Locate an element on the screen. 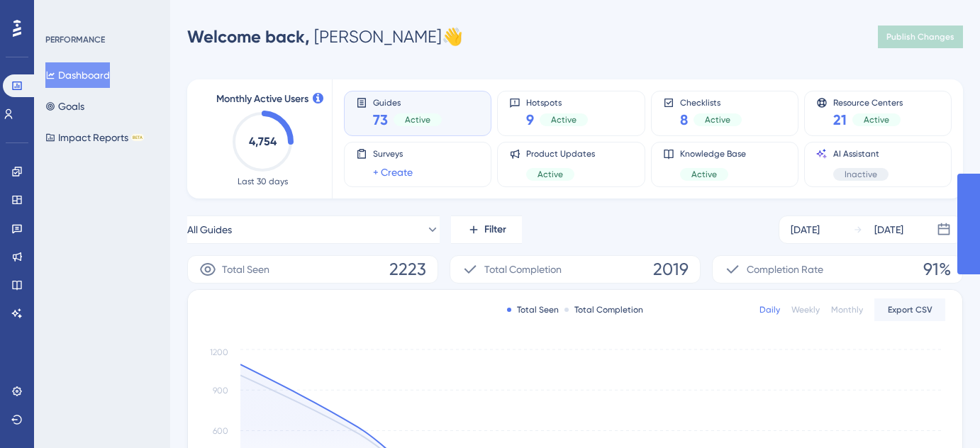 The image size is (980, 448). button: Filter is located at coordinates (487, 230).